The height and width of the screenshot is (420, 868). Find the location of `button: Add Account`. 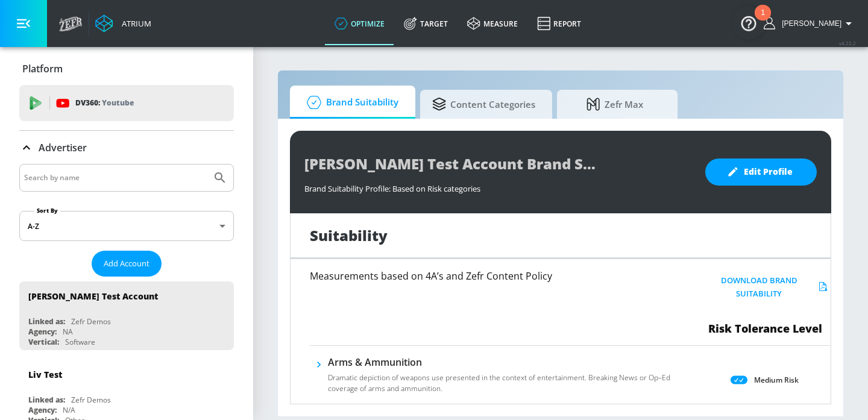

button: Add Account is located at coordinates (126, 263).